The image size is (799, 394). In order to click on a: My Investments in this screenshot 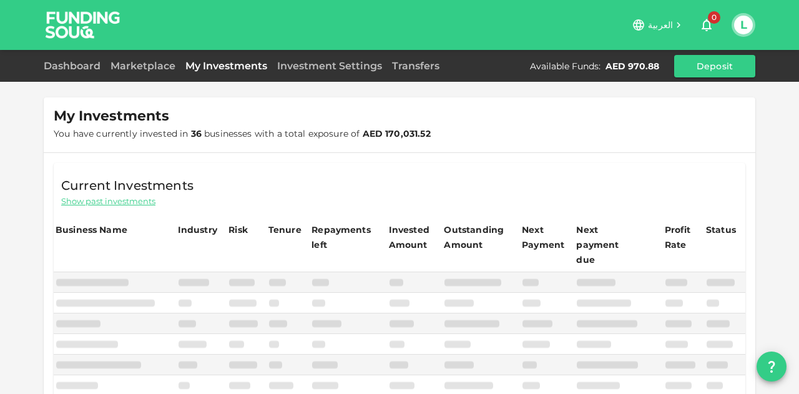, I will do `click(226, 66)`.